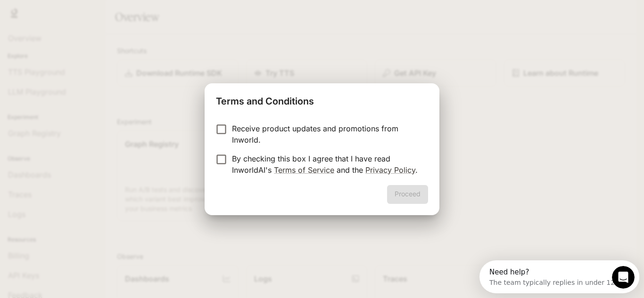 The width and height of the screenshot is (644, 298). What do you see at coordinates (326, 135) in the screenshot?
I see `p: Receive product updates and promotions from Inworld.` at bounding box center [326, 135].